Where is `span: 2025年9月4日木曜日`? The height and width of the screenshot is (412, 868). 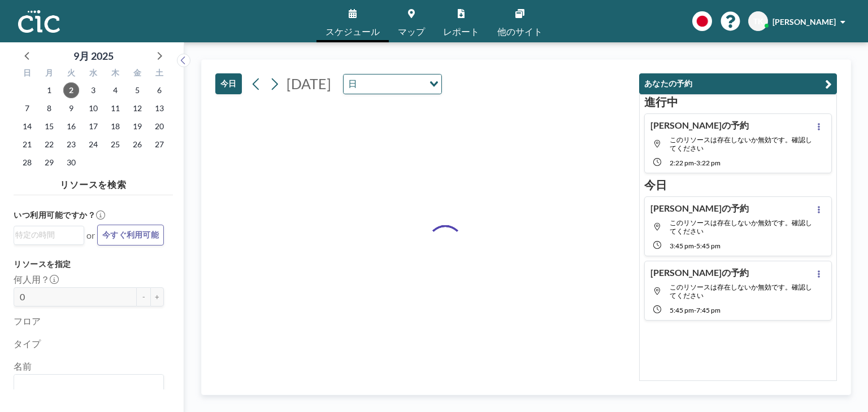
span: 2025年9月4日木曜日 is located at coordinates (115, 90).